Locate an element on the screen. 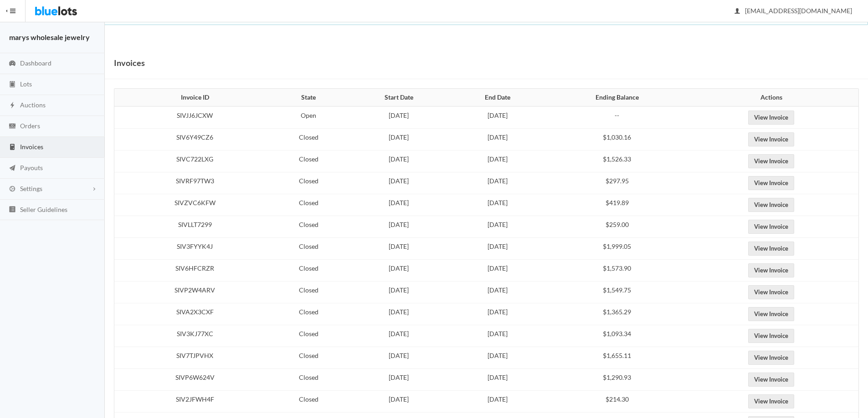  th: Ending Balance is located at coordinates (617, 98).